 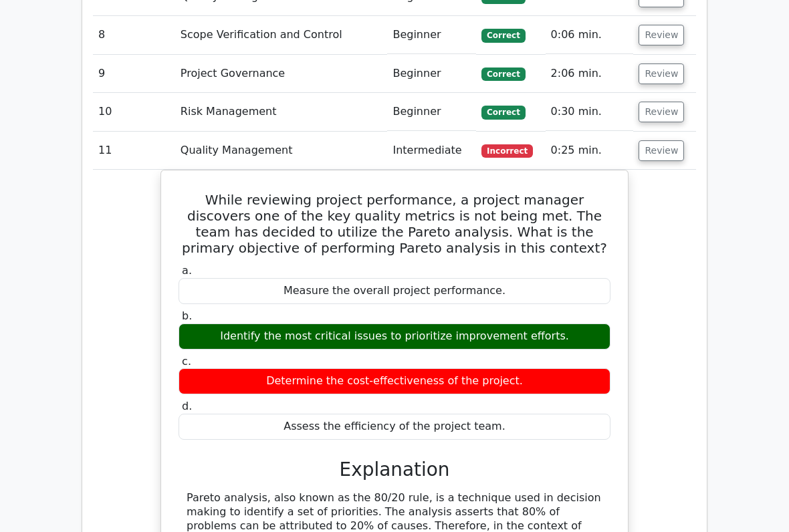 I want to click on span: d., so click(x=186, y=405).